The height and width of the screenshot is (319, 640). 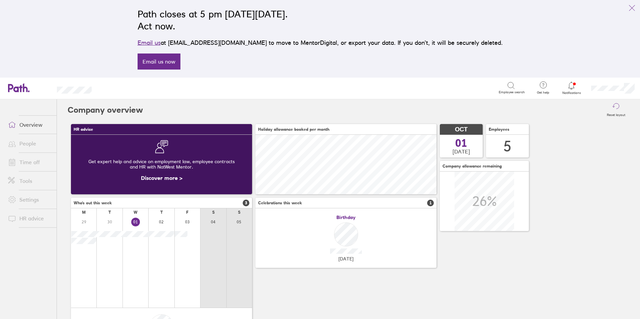 I want to click on a: Time off, so click(x=29, y=162).